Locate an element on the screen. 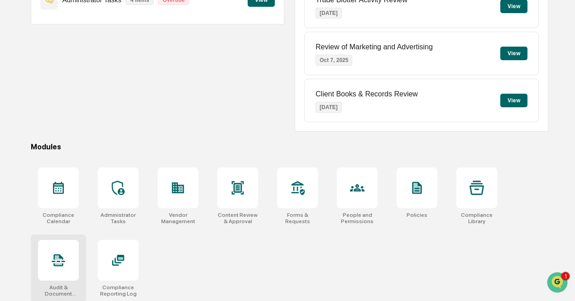  a: Powered byPylon is located at coordinates (86, 227).